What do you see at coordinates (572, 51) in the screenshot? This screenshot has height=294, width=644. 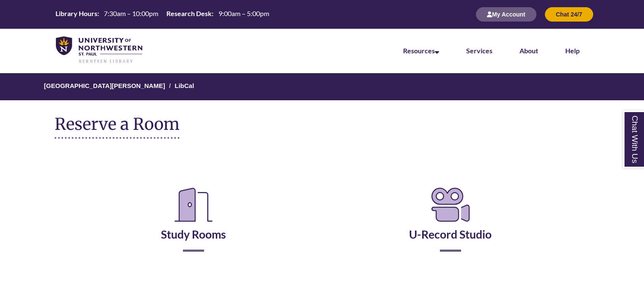 I see `a: Help` at bounding box center [572, 51].